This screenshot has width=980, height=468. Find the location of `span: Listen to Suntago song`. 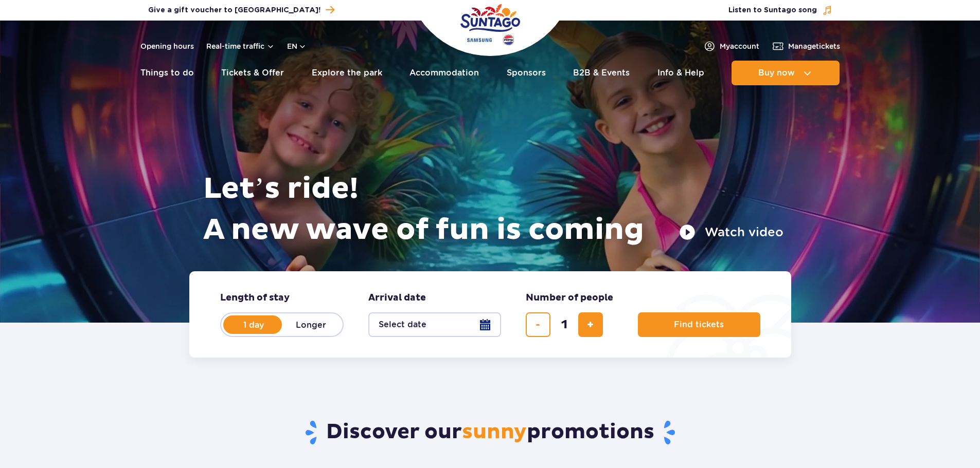

span: Listen to Suntago song is located at coordinates (773, 10).